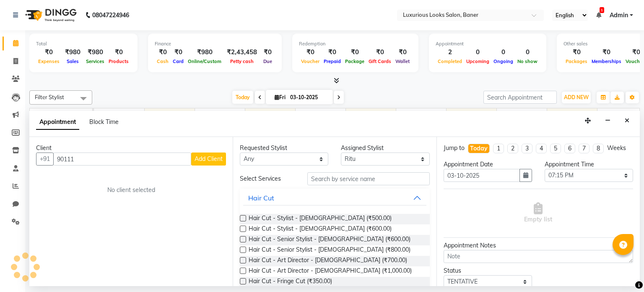  Describe the element at coordinates (243, 97) in the screenshot. I see `span: Today` at that location.